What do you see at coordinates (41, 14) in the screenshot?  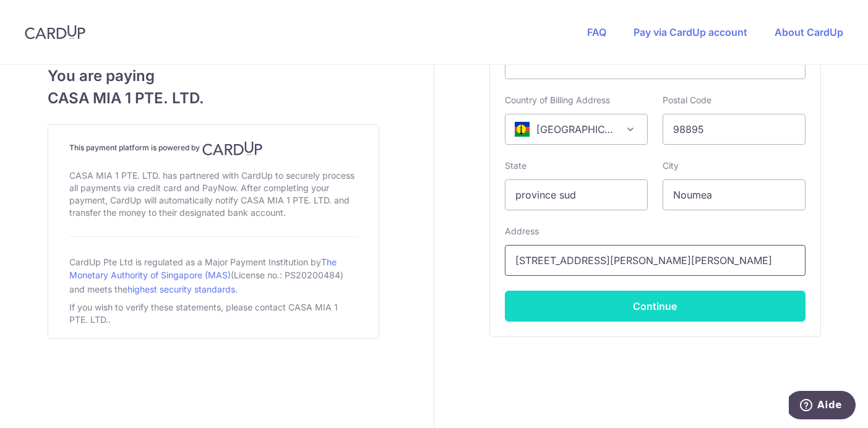 I see `span: Aide` at bounding box center [41, 14].